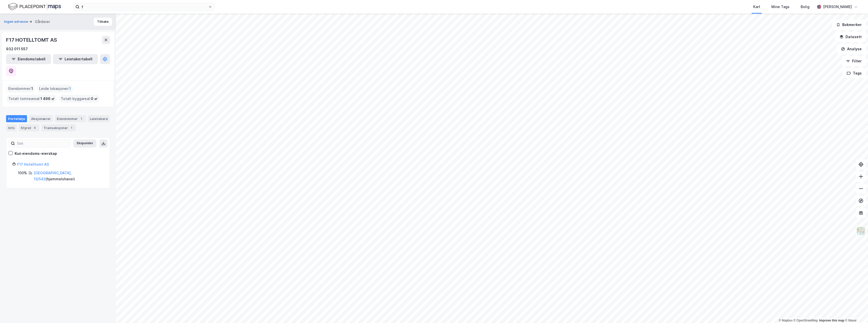  I want to click on a: OpenStreetMap, so click(806, 321).